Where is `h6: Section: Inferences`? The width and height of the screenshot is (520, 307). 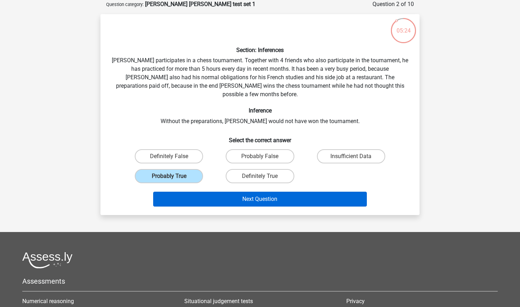
h6: Section: Inferences is located at coordinates (260, 50).